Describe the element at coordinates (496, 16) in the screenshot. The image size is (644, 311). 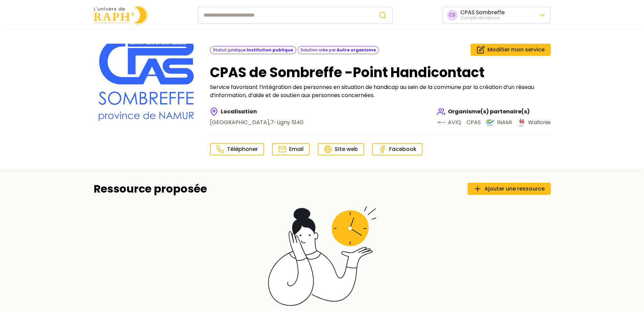
I see `button: CSCPAS SombreffeCompte de service` at that location.